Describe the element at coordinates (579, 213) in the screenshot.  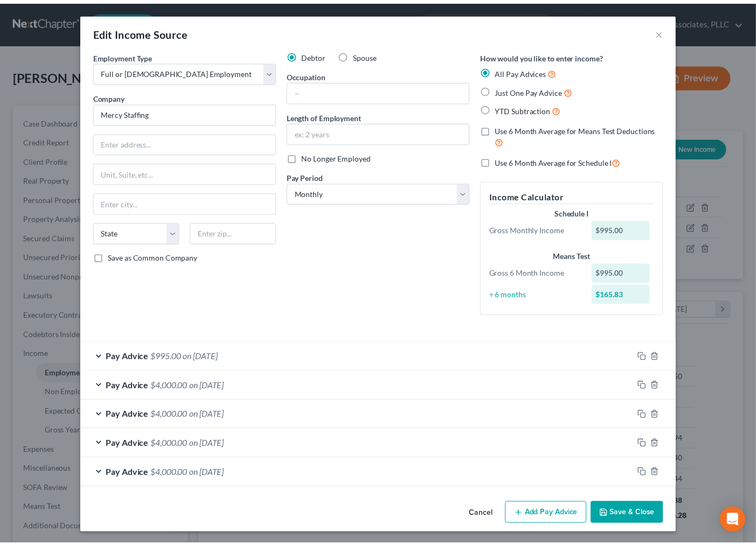
I see `div: Schedule I` at that location.